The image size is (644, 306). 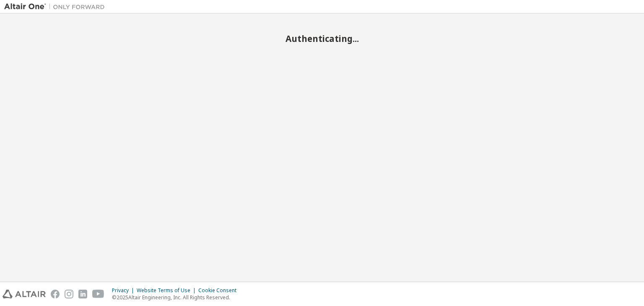 What do you see at coordinates (57, 7) in the screenshot?
I see `img: Altair One` at bounding box center [57, 7].